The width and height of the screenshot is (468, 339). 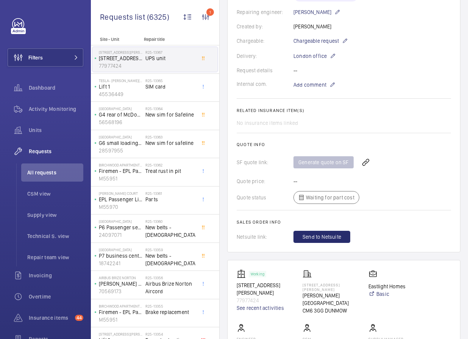 I want to click on span: Requests list, so click(x=123, y=17).